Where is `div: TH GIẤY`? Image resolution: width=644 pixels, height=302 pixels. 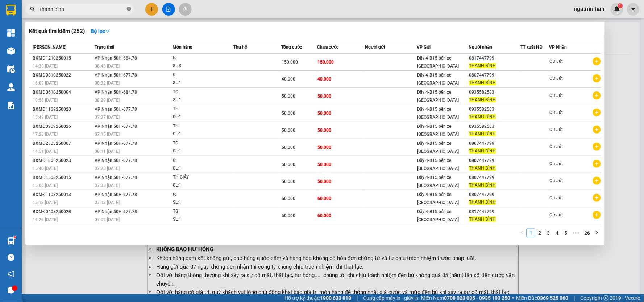
div: TH GIẤY is located at coordinates (200, 178).